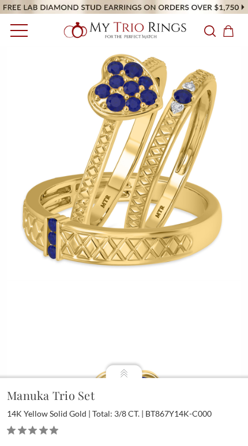 Image resolution: width=248 pixels, height=446 pixels. Describe the element at coordinates (19, 31) in the screenshot. I see `span: Toggle menu` at that location.